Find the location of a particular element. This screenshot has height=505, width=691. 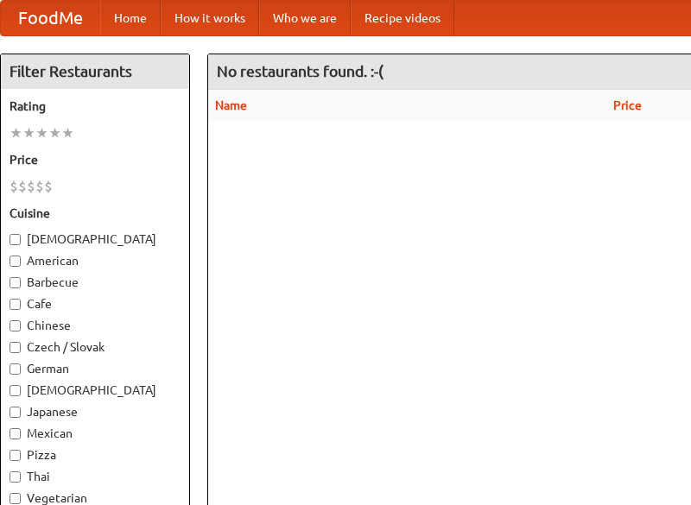

ng-pluralize: No restaurants found. :-( is located at coordinates (300, 71).